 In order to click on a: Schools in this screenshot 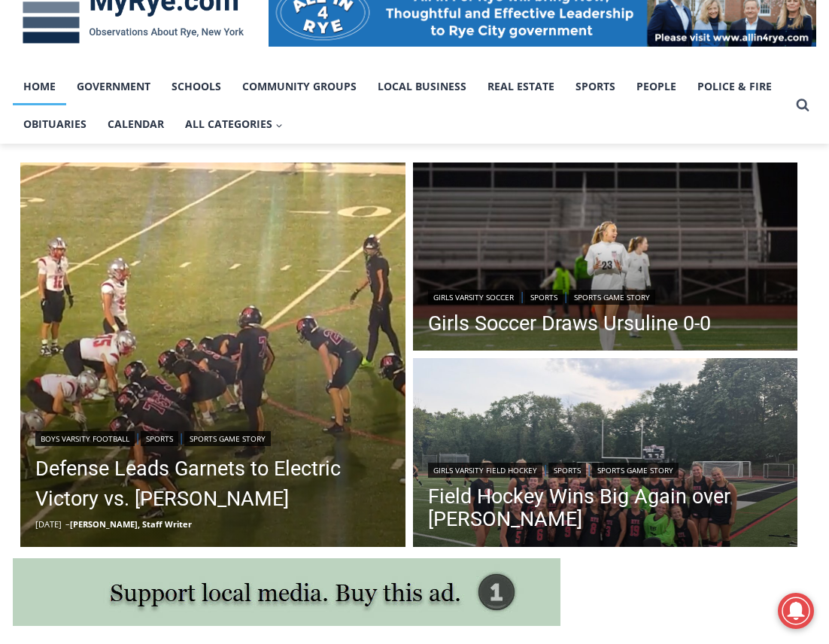, I will do `click(196, 87)`.